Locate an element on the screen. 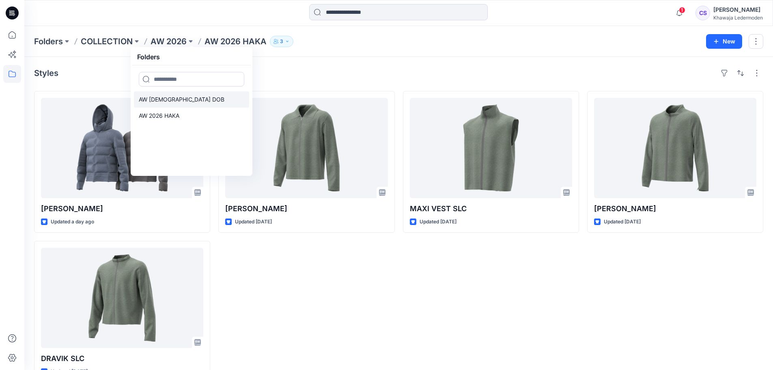 This screenshot has height=370, width=773. p: Updated a day ago is located at coordinates (72, 222).